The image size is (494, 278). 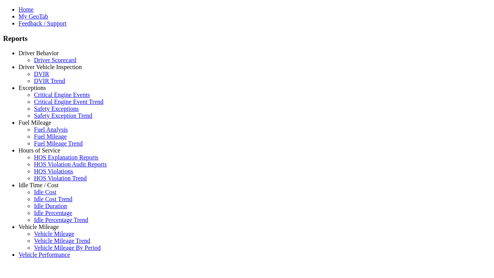 What do you see at coordinates (53, 199) in the screenshot?
I see `a: Idle Cost Trend` at bounding box center [53, 199].